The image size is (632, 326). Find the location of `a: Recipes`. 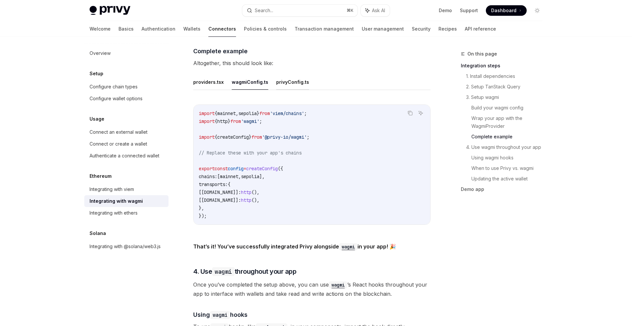

a: Recipes is located at coordinates (448, 29).